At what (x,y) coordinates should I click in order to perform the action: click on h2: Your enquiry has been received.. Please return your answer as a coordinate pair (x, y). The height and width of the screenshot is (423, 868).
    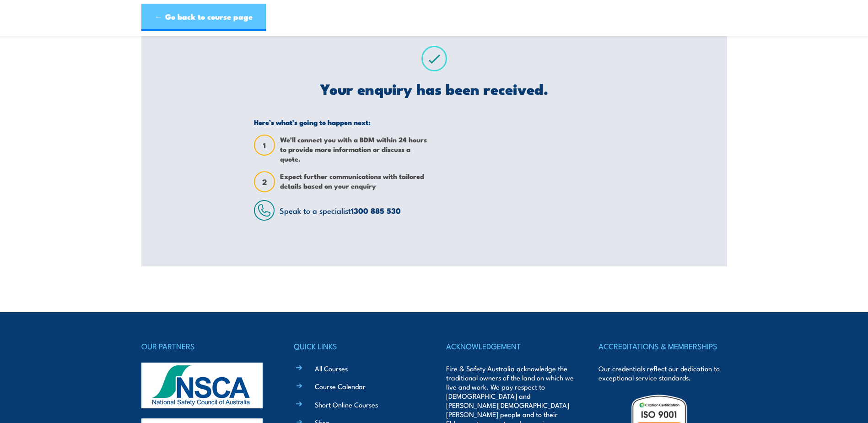
    Looking at the image, I should click on (434, 88).